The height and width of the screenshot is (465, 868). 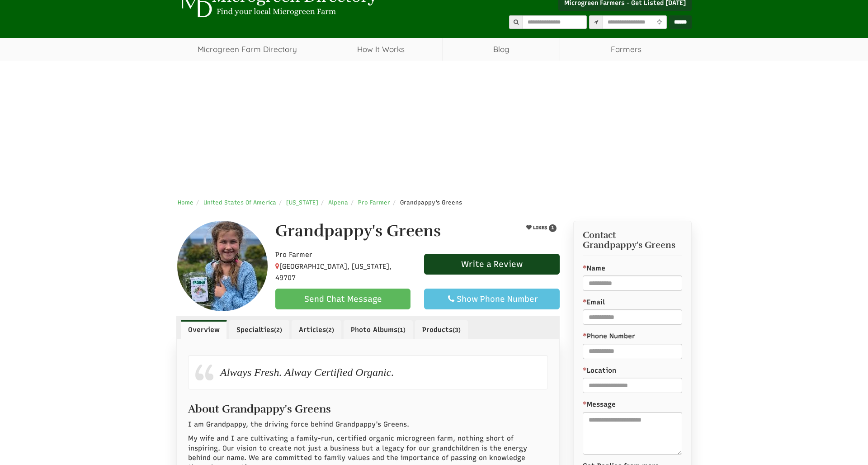 What do you see at coordinates (625, 49) in the screenshot?
I see `span: Farmers` at bounding box center [625, 49].